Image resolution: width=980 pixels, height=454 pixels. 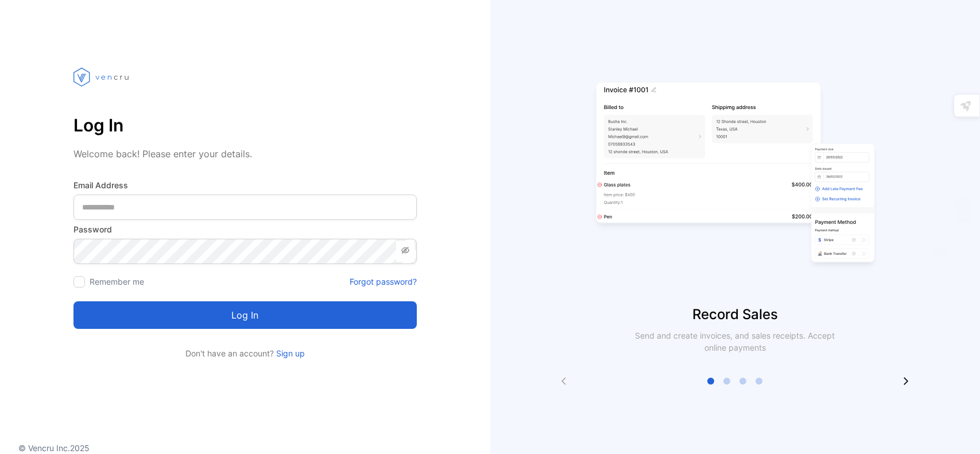 What do you see at coordinates (245, 125) in the screenshot?
I see `p: Log In` at bounding box center [245, 125].